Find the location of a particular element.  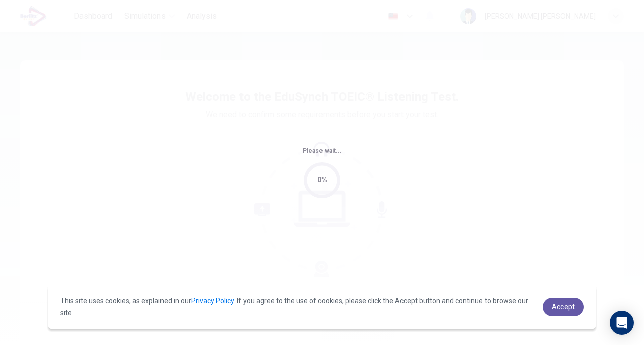

span: Accept is located at coordinates (563, 306).